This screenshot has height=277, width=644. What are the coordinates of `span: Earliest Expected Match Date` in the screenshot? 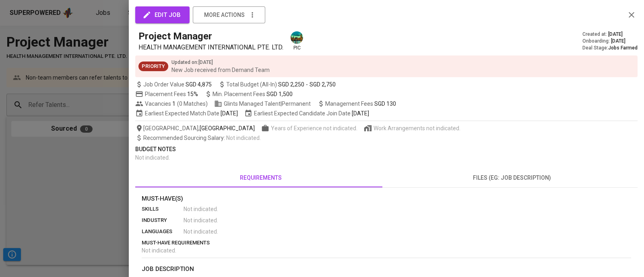 It's located at (186, 114).